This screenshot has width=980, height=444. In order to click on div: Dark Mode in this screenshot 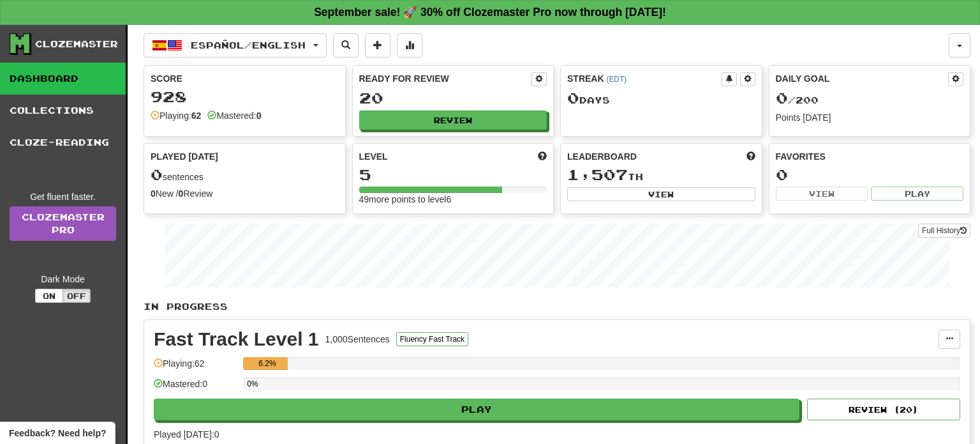, I will do `click(62, 279)`.